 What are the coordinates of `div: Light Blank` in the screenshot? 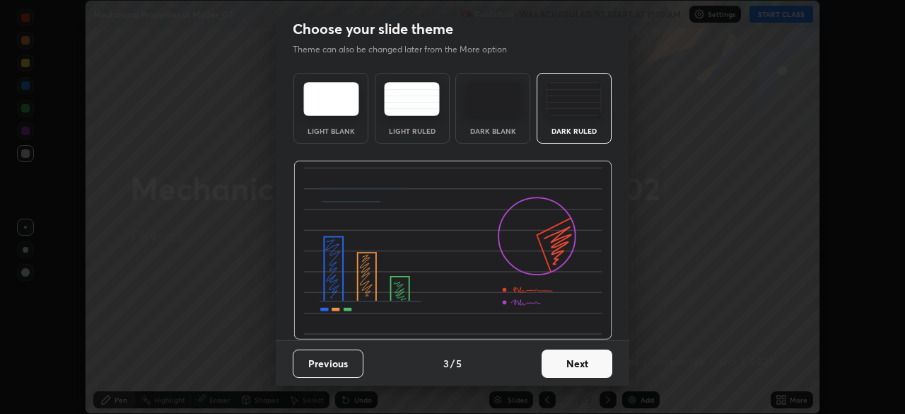 It's located at (331, 131).